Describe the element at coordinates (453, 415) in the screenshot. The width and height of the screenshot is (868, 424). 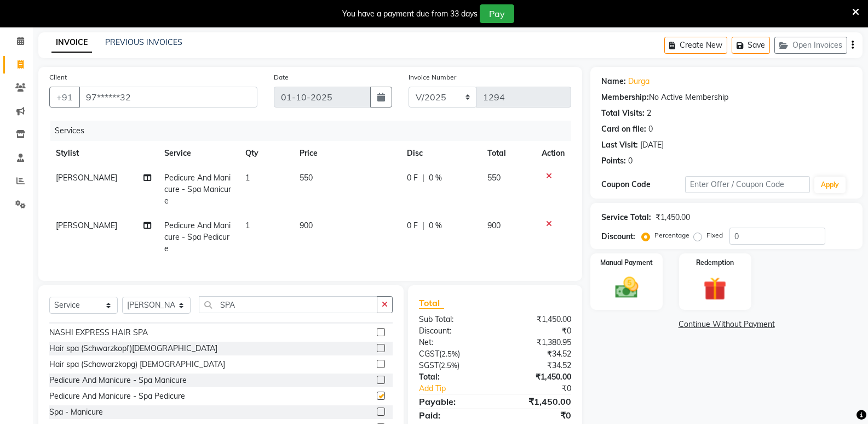
I see `div: Paid:` at that location.